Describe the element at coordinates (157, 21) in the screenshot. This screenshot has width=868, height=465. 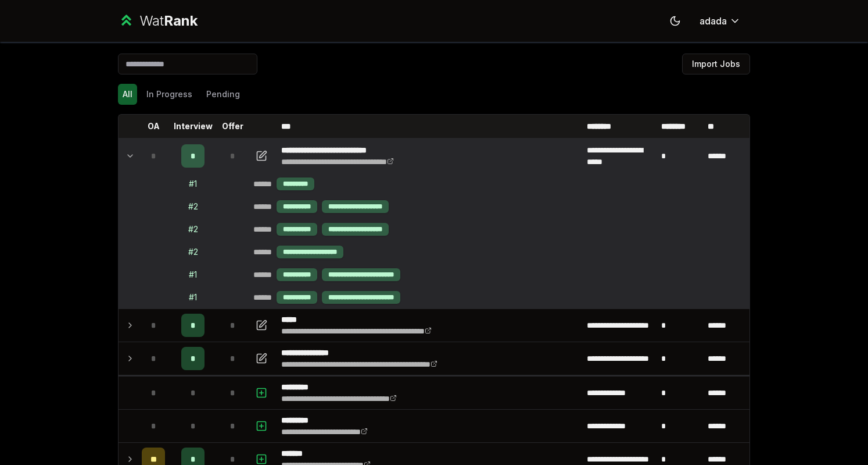
I see `a: WatRank` at that location.